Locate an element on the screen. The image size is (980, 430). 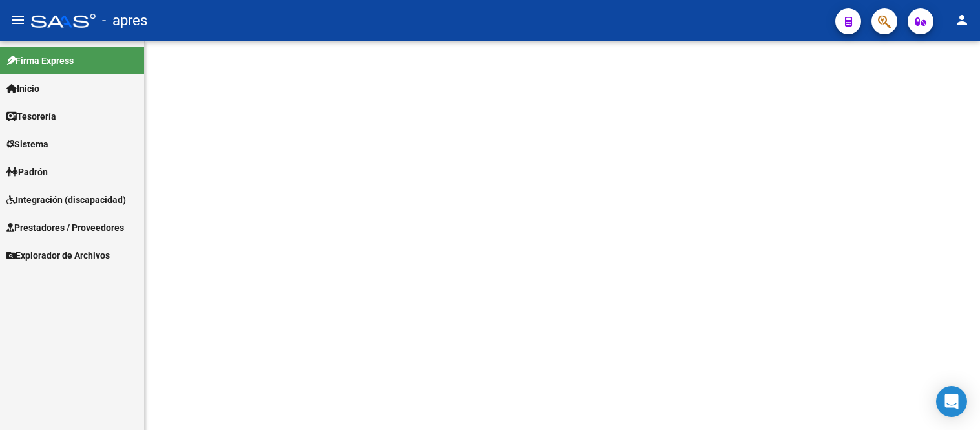
span: Prestadores / Proveedores is located at coordinates (65, 227).